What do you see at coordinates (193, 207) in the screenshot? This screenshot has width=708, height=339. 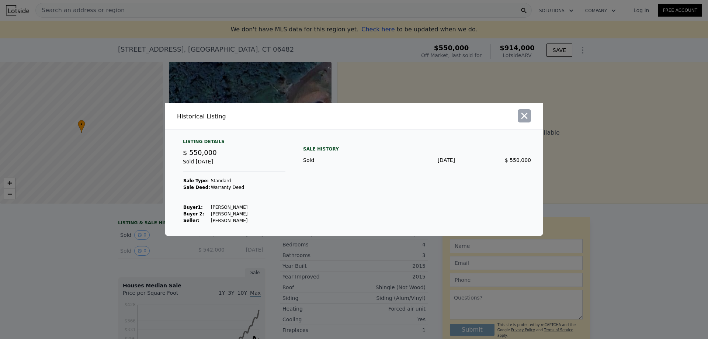 I see `strong: Buyer 1 :` at bounding box center [193, 207].